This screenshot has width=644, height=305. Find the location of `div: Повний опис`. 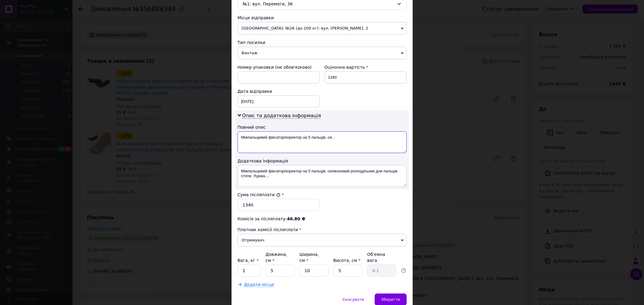

div: Повний опис is located at coordinates (322, 127).